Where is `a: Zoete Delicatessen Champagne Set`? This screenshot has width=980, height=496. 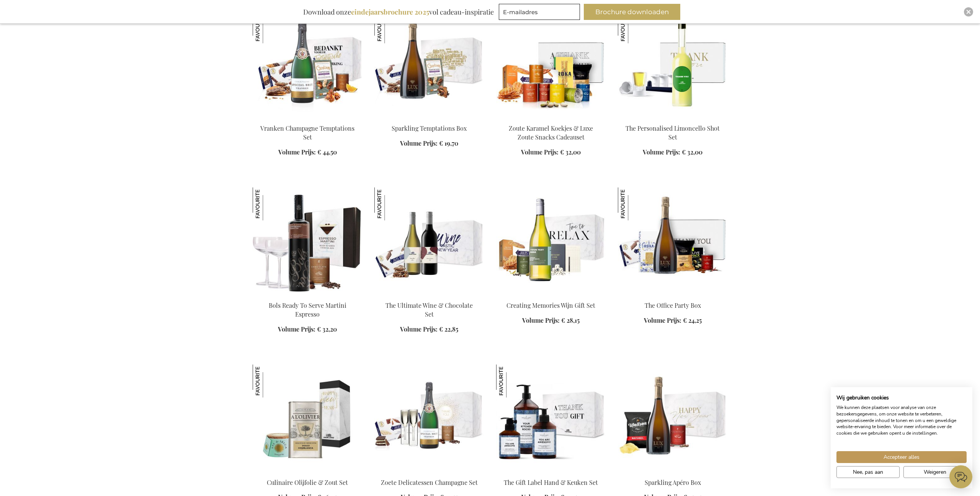
a: Zoete Delicatessen Champagne Set is located at coordinates (429, 482).